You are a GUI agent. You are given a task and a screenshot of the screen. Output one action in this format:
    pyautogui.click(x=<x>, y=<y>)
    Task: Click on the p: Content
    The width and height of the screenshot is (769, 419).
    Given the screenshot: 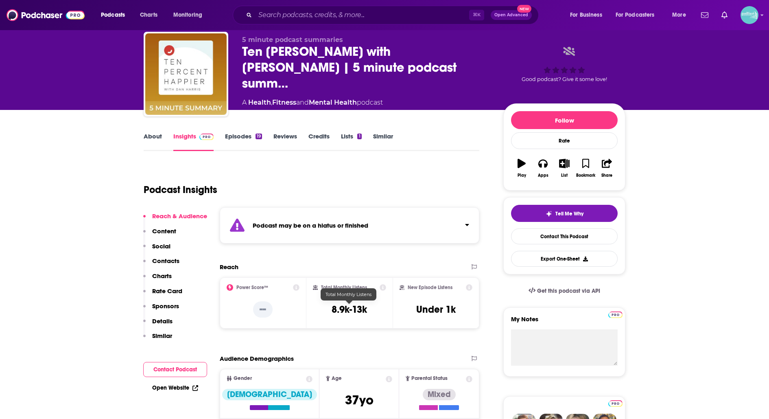 What is the action you would take?
    pyautogui.click(x=164, y=231)
    